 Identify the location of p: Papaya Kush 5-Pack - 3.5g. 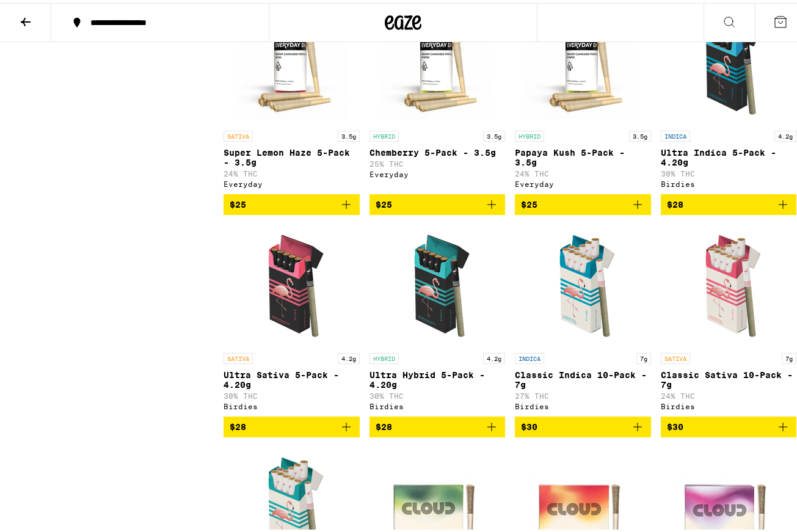
(583, 155).